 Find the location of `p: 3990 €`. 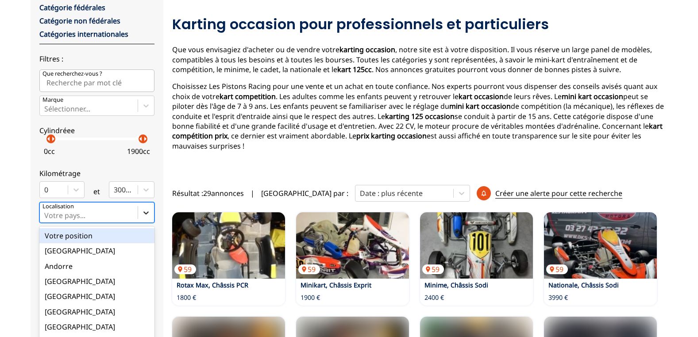

p: 3990 € is located at coordinates (558, 298).